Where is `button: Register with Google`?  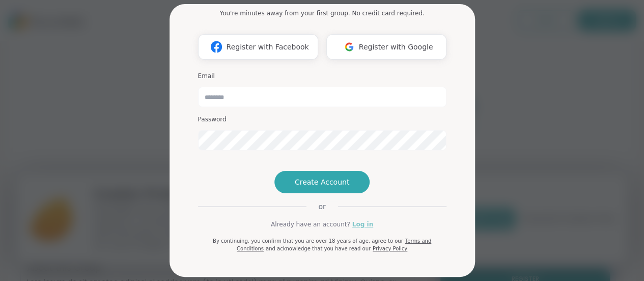
button: Register with Google is located at coordinates (387, 47).